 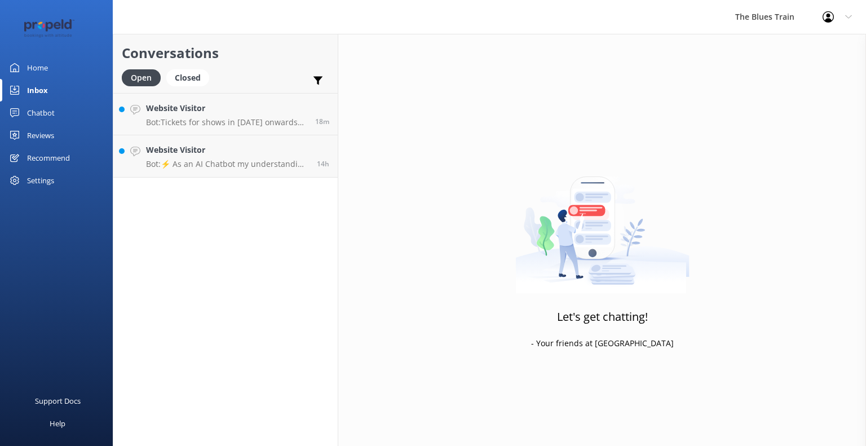 I want to click on div: Open, so click(x=141, y=78).